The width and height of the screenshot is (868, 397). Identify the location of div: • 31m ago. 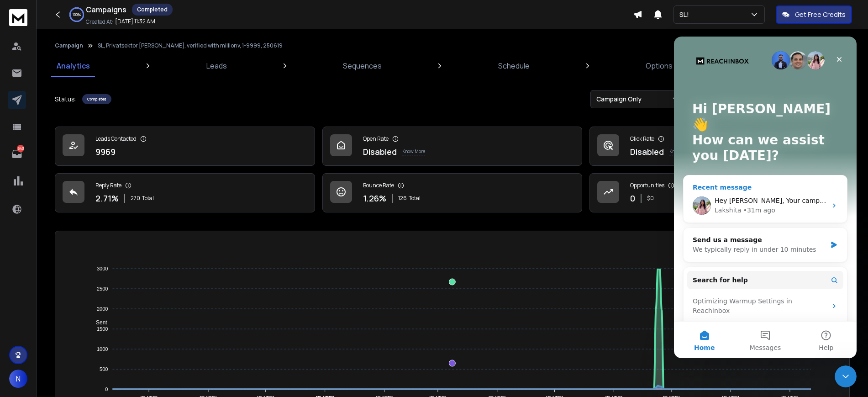
(85, 174).